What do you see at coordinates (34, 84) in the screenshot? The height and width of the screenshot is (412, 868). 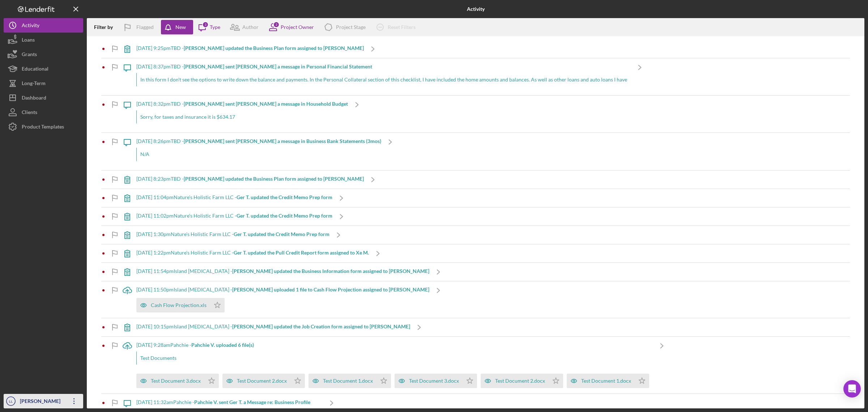 I see `div: Long-Term` at bounding box center [34, 84].